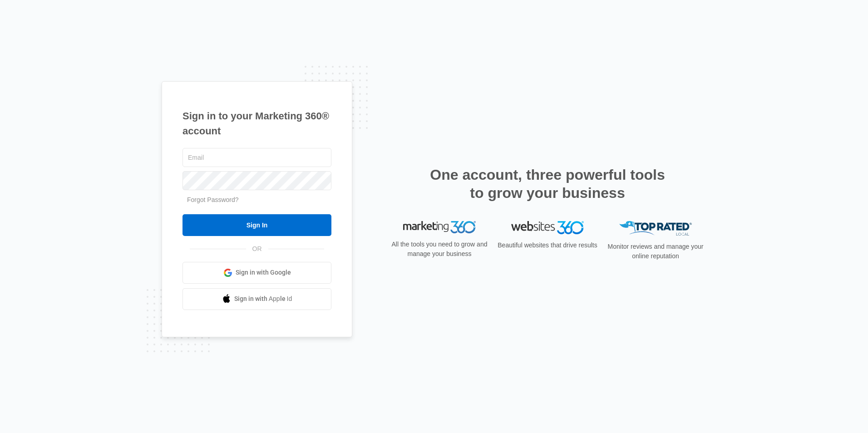 This screenshot has height=433, width=868. What do you see at coordinates (263, 273) in the screenshot?
I see `span: Sign in with Google` at bounding box center [263, 273].